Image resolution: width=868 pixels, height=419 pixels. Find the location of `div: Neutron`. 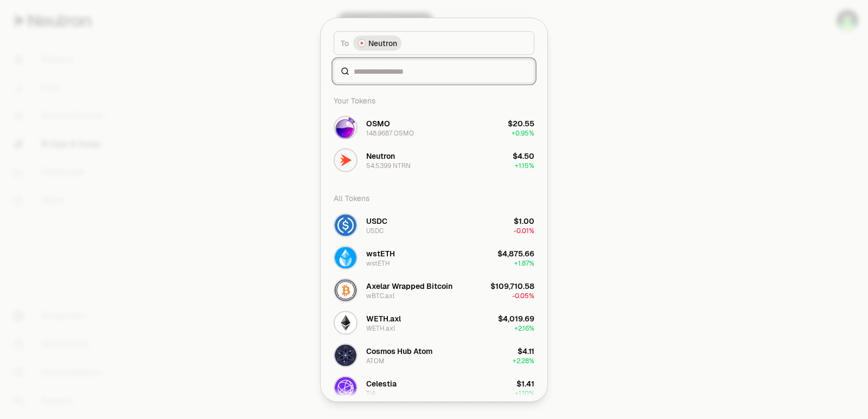

div: Neutron is located at coordinates (380, 156).